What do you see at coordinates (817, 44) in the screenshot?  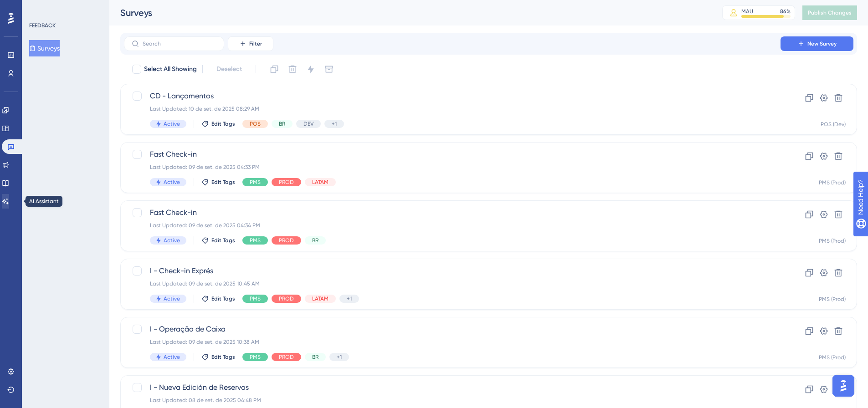 I see `button: New Survey` at bounding box center [817, 44].